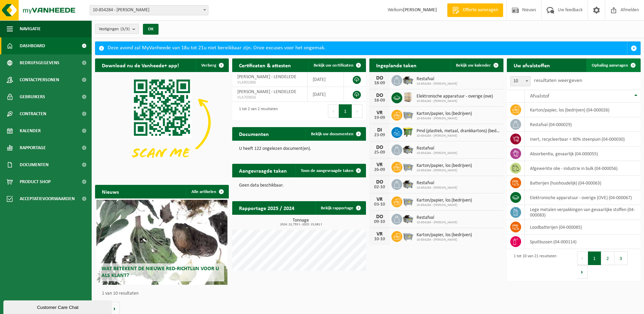 The image size is (644, 314). Describe the element at coordinates (35, 182) in the screenshot. I see `span: Product Shop` at that location.